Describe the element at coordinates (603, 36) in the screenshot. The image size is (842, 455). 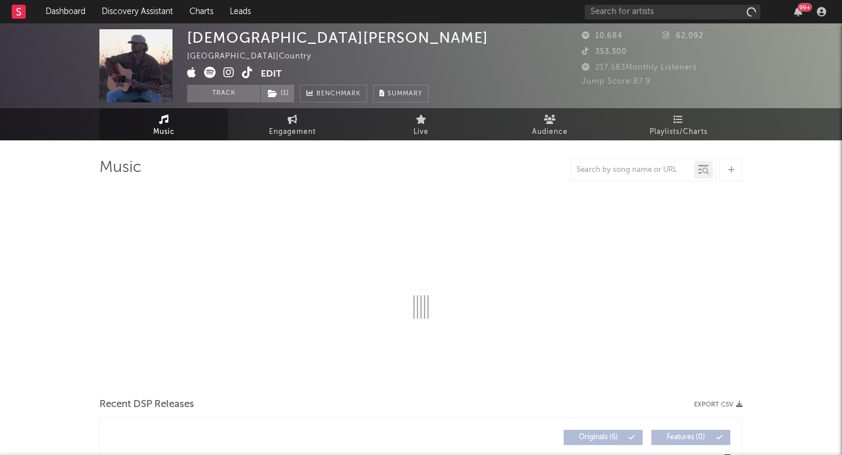
I see `span: 10,684` at that location.